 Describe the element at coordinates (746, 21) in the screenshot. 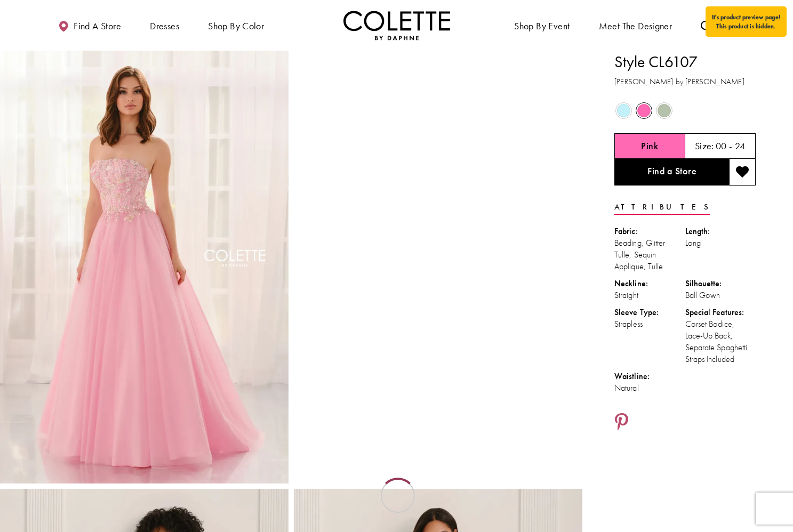

I see `div: It's product preview page! This product is hidden.` at that location.